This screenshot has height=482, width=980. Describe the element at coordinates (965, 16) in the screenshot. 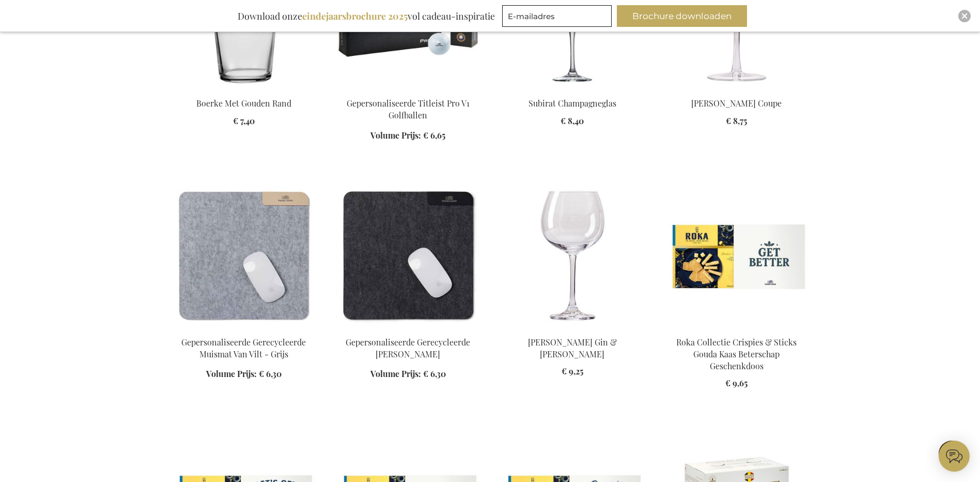

I see `div: Close` at that location.